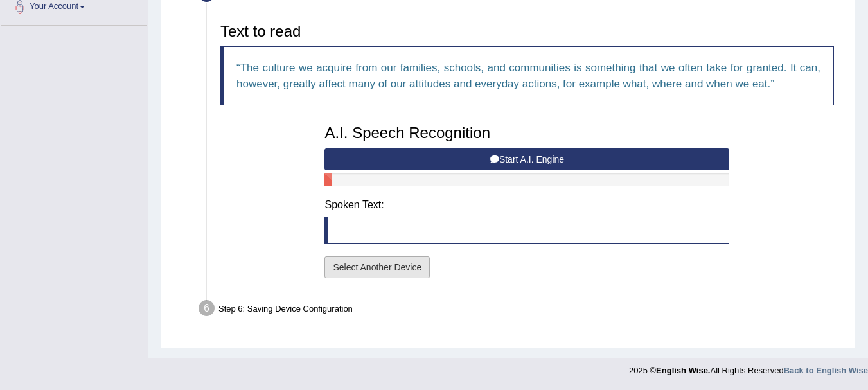 This screenshot has width=868, height=390. I want to click on q: The culture we acquire from our families, schools, and communities is something that we often tak..., so click(528, 76).